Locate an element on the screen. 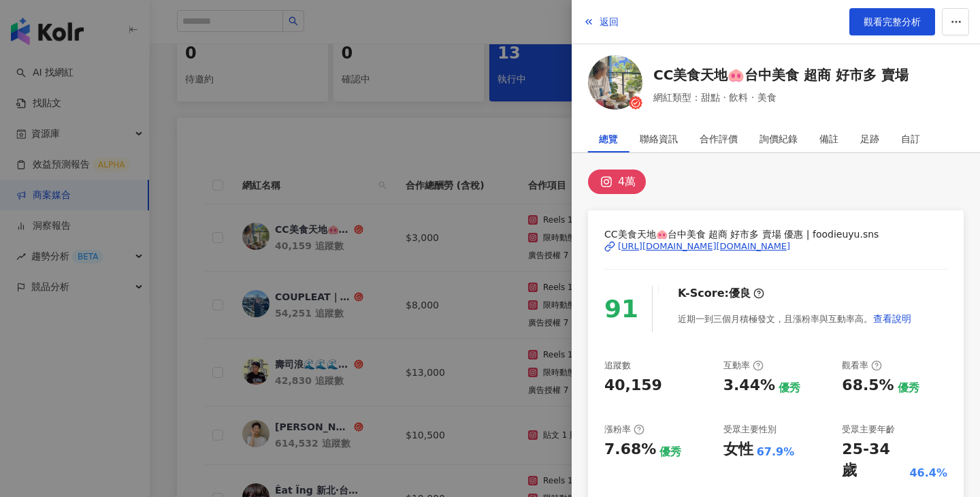 This screenshot has height=497, width=980. span: 查看說明 is located at coordinates (892, 319).